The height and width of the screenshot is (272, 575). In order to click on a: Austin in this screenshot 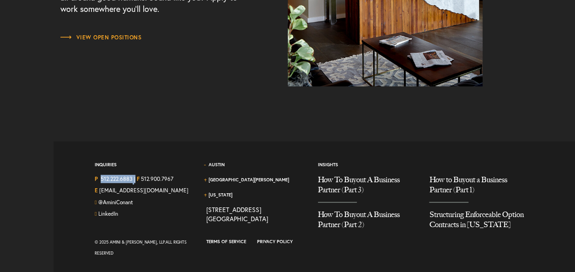, I will do `click(216, 164)`.